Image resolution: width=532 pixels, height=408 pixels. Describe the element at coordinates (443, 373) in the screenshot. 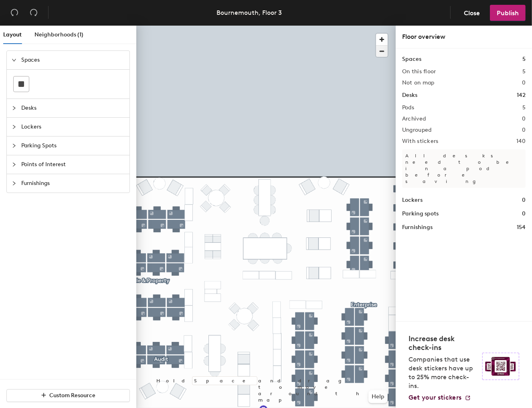

I see `p: Companies that use desk stickers have up to 25% more check-ins.` at that location.